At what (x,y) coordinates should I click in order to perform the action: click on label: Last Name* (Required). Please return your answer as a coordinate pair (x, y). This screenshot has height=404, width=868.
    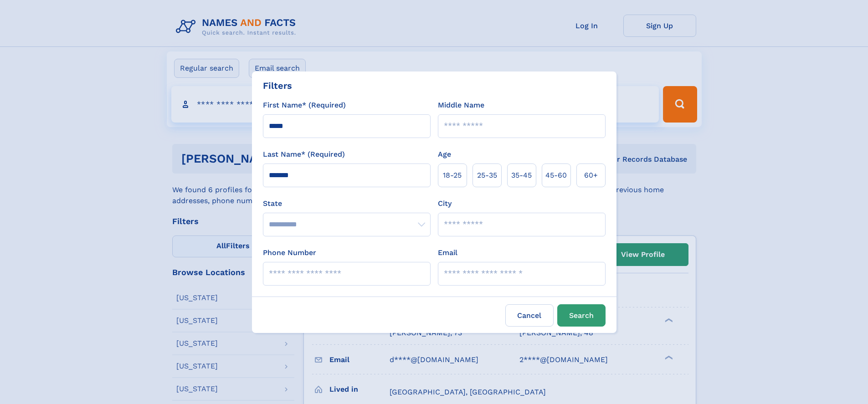
    Looking at the image, I should click on (304, 155).